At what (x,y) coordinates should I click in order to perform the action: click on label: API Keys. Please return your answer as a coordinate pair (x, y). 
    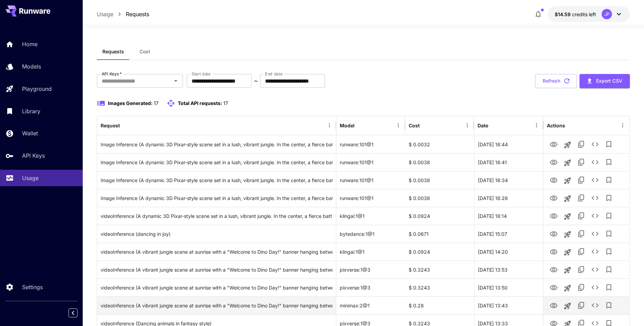
    Looking at the image, I should click on (112, 74).